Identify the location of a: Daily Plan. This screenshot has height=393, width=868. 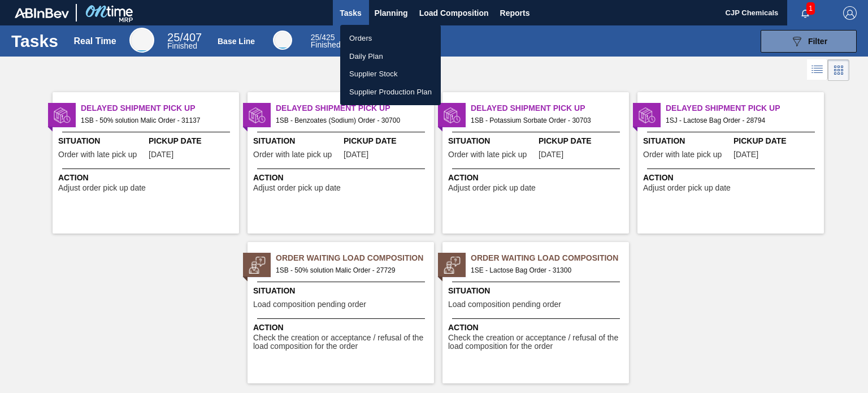
(390, 57).